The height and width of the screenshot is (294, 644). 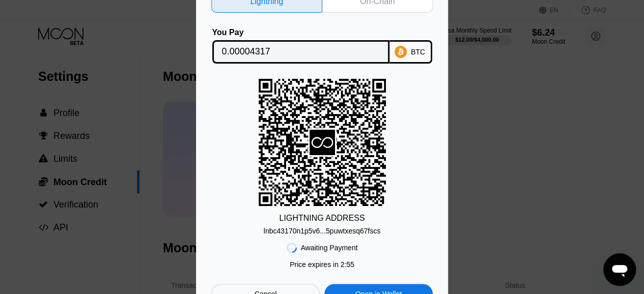 I want to click on div: You Pay, so click(x=301, y=32).